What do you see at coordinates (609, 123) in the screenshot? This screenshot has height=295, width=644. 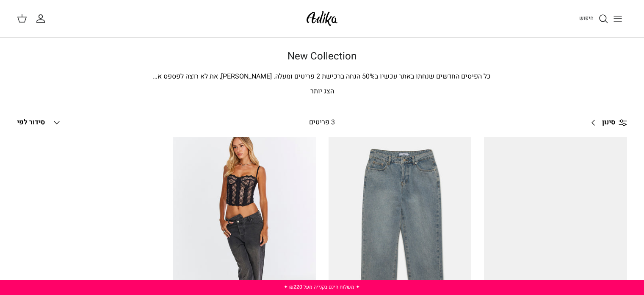 I see `span: סינון` at bounding box center [609, 123].